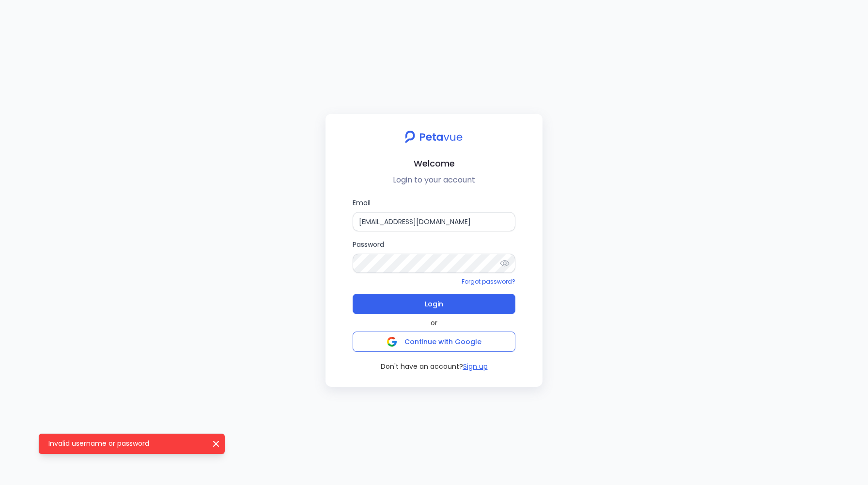  I want to click on button: Login, so click(434, 304).